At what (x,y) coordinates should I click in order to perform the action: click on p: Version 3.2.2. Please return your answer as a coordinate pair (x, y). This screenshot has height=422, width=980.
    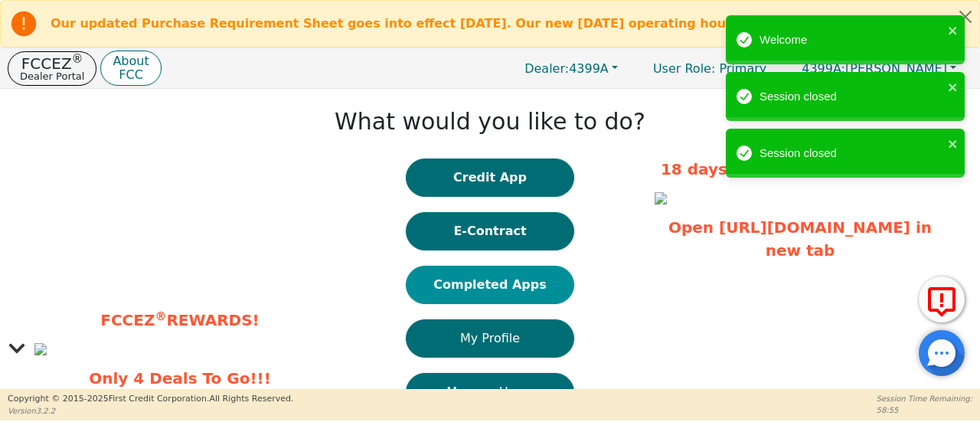
    Looking at the image, I should click on (150, 410).